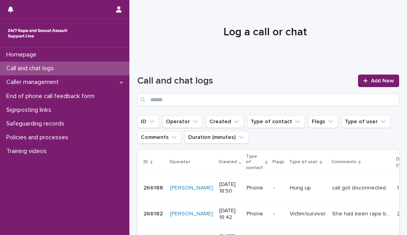 The width and height of the screenshot is (407, 235). I want to click on button: Operator, so click(182, 122).